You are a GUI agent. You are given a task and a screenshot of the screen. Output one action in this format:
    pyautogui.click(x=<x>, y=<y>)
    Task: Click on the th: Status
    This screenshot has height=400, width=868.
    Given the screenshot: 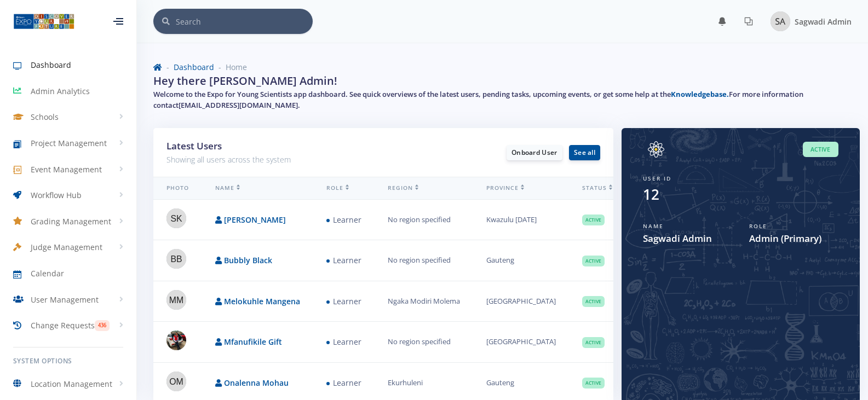 What is the action you would take?
    pyautogui.click(x=597, y=188)
    